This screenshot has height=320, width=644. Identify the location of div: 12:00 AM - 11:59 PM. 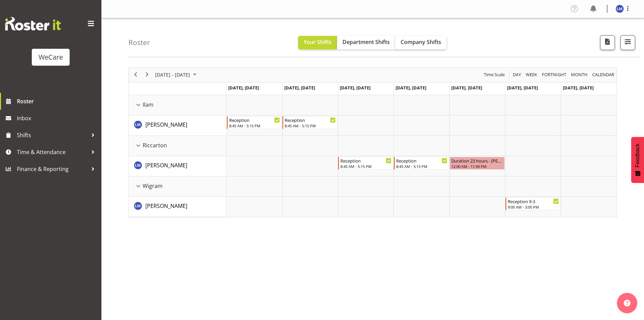
(477, 166).